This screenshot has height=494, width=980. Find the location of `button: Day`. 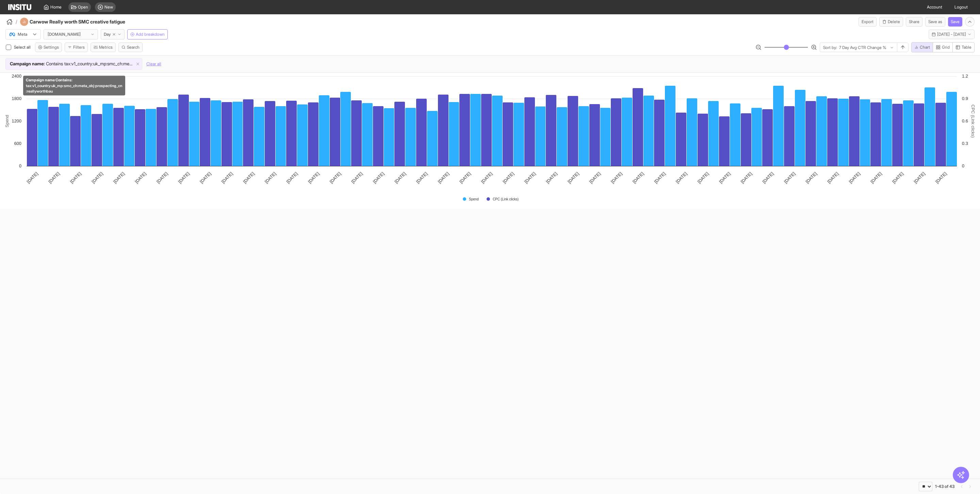

button: Day is located at coordinates (112, 34).